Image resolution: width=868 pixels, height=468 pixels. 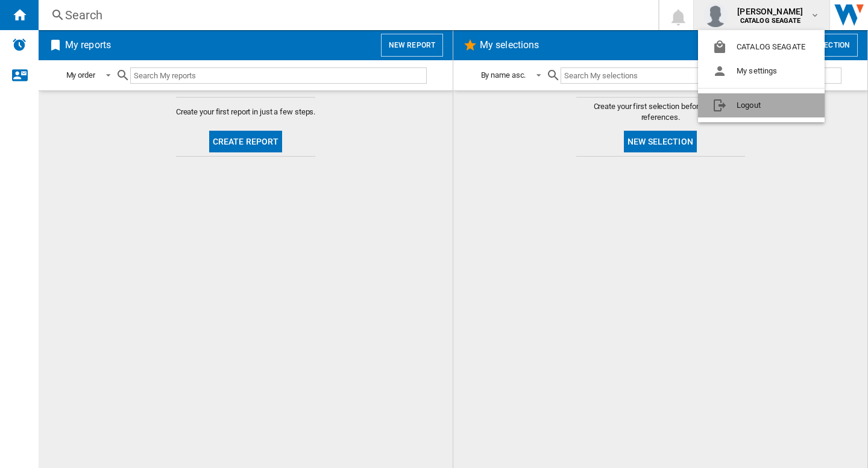 What do you see at coordinates (762, 71) in the screenshot?
I see `button: My settings` at bounding box center [762, 71].